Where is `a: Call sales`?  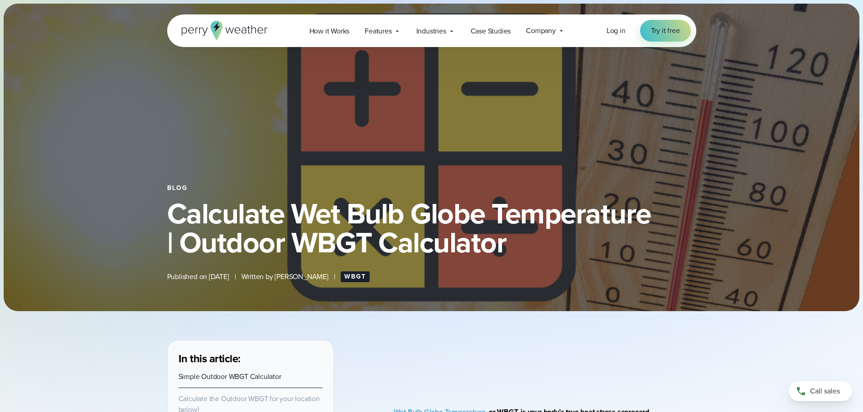
a: Call sales is located at coordinates (820, 392).